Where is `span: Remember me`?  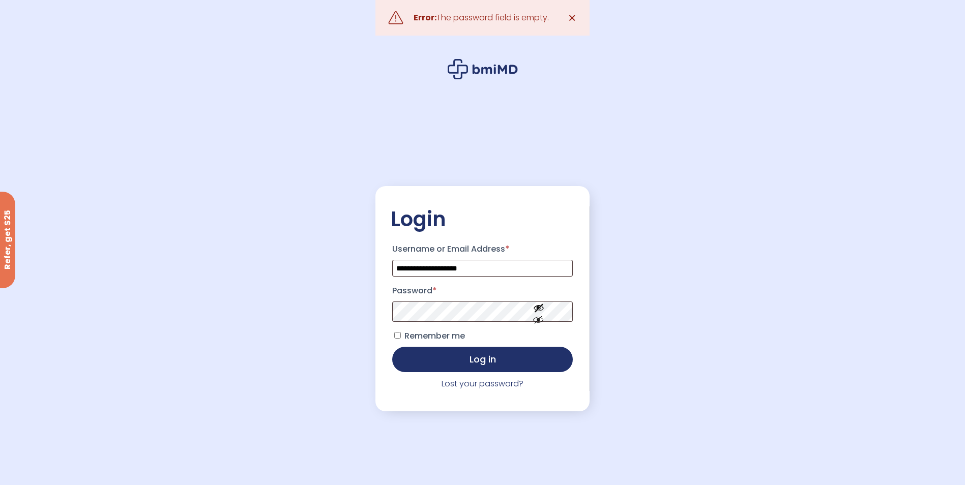 span: Remember me is located at coordinates (434, 336).